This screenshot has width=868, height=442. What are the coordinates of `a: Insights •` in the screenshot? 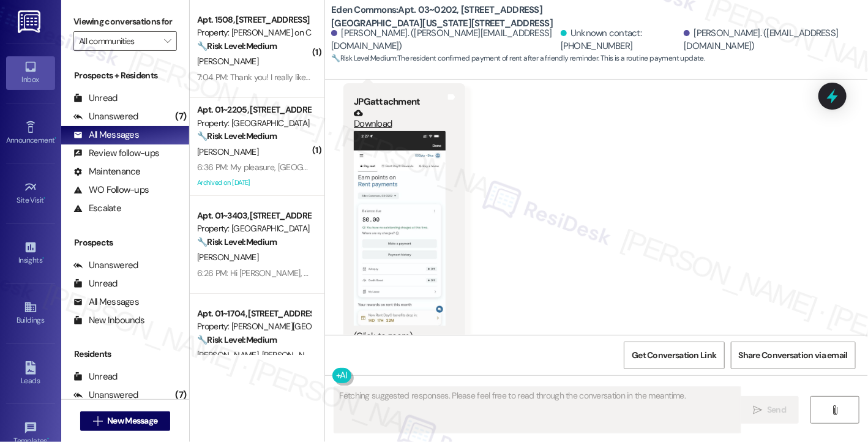 It's located at (31, 253).